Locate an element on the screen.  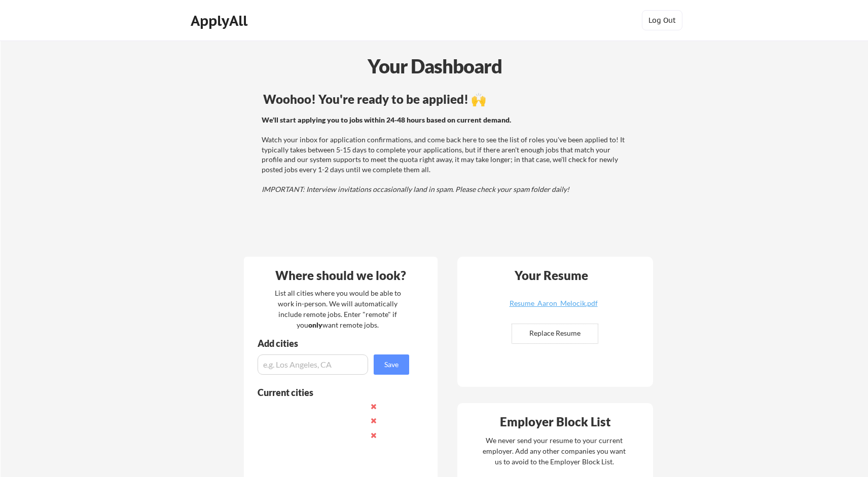
em: IMPORTANT: Interview invitations occasionally land in spam. Please check your spam folder daily! is located at coordinates (415, 189).